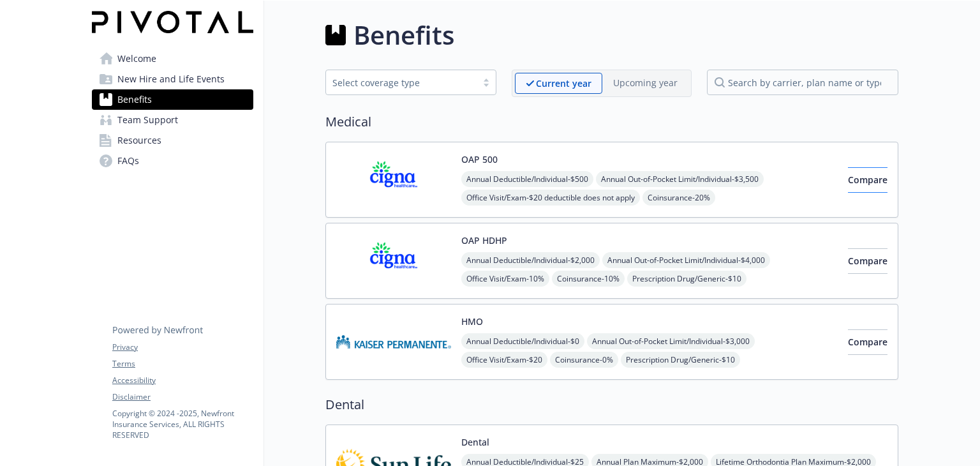 Image resolution: width=980 pixels, height=466 pixels. What do you see at coordinates (394, 341) in the screenshot?
I see `img: Kaiser Permanente Insurance Company carrier logo` at bounding box center [394, 341].